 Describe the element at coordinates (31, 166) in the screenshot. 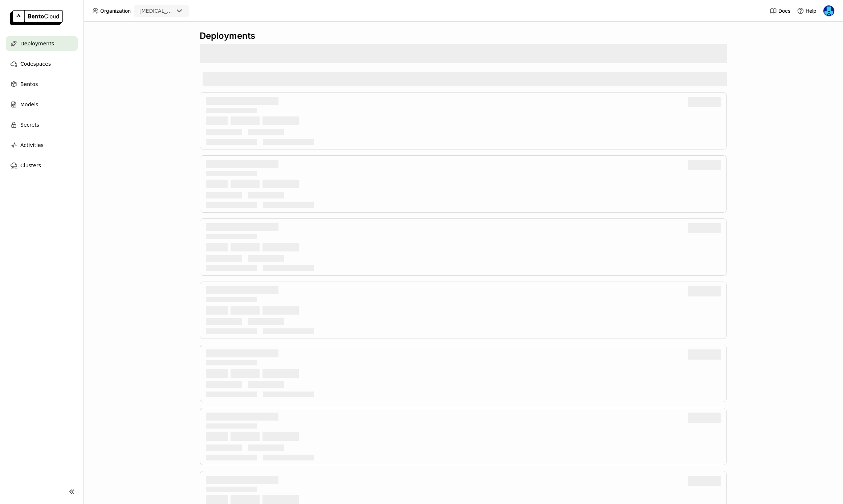

I see `span: Clusters` at that location.